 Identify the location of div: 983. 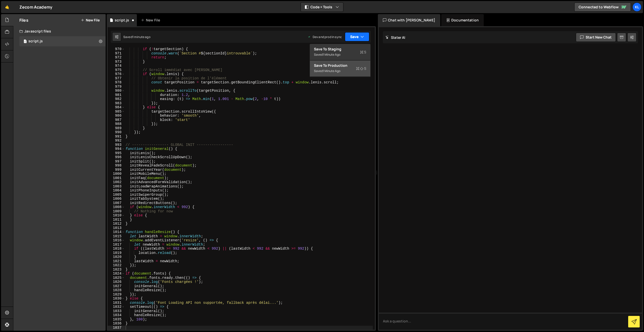
(116, 103).